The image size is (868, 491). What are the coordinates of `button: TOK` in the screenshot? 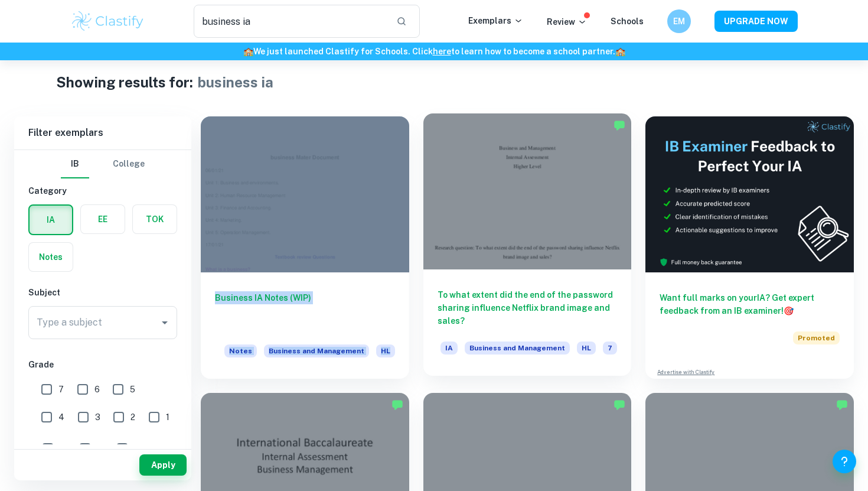 It's located at (155, 219).